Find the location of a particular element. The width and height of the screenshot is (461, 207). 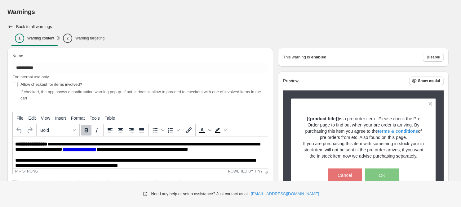

h2: Preview is located at coordinates (291, 81).